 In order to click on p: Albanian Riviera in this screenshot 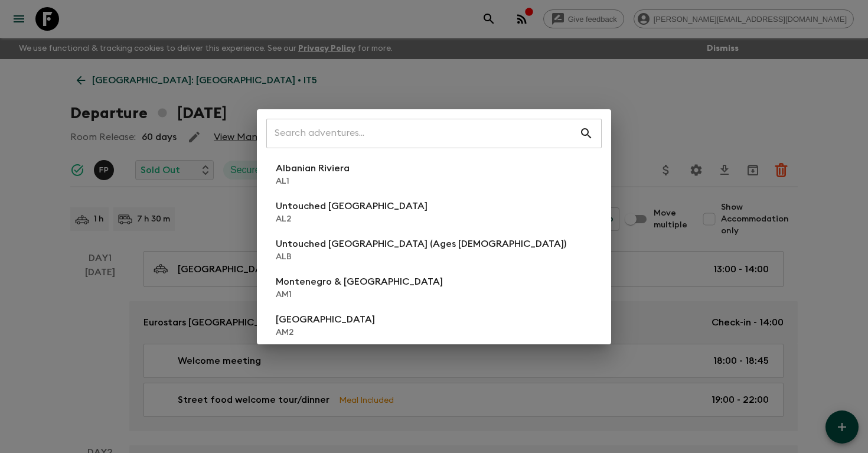, I will do `click(312, 168)`.